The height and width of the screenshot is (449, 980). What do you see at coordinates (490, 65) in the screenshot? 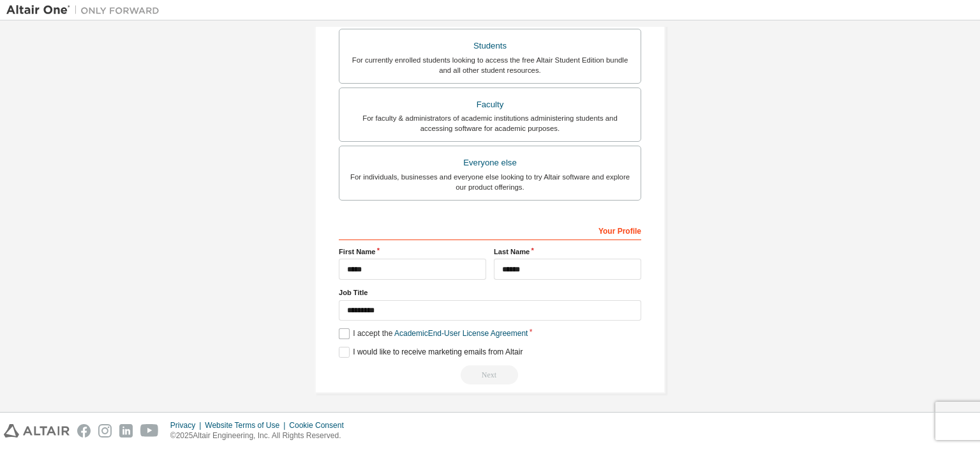
I see `div: For currently enrolled students looking to access the free Altair Student Edition bundle and all ...` at bounding box center [490, 65].